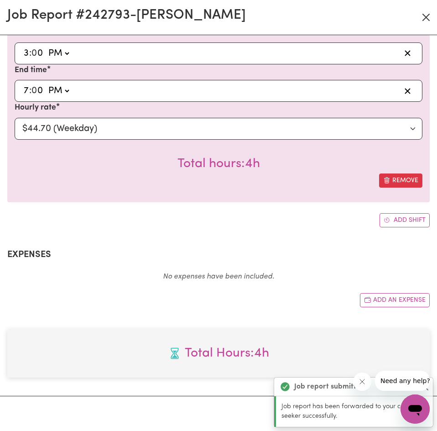 The image size is (437, 431). What do you see at coordinates (405, 220) in the screenshot?
I see `button: Add another shift` at bounding box center [405, 220].